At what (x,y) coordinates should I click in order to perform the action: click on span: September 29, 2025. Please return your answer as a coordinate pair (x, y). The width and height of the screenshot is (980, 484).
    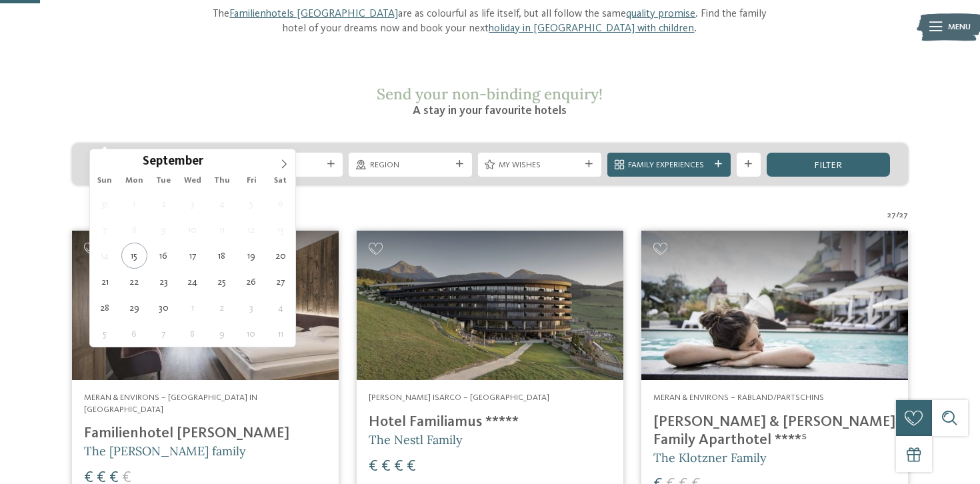
    Looking at the image, I should click on (134, 307).